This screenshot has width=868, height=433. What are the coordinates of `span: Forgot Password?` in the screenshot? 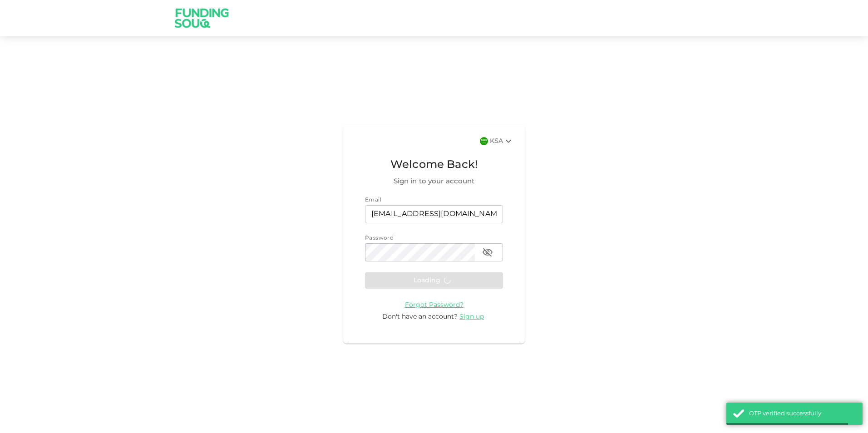 It's located at (434, 305).